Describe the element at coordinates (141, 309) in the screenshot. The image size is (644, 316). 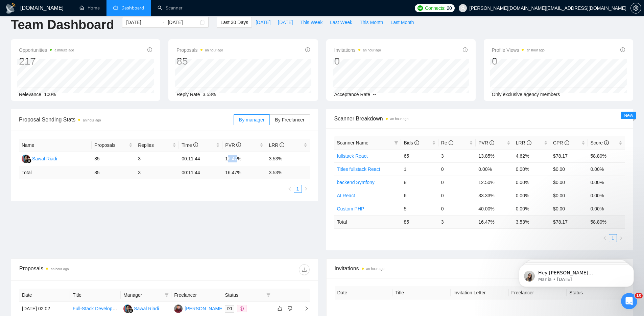
I see `a: SRSawal Riadi` at that location.